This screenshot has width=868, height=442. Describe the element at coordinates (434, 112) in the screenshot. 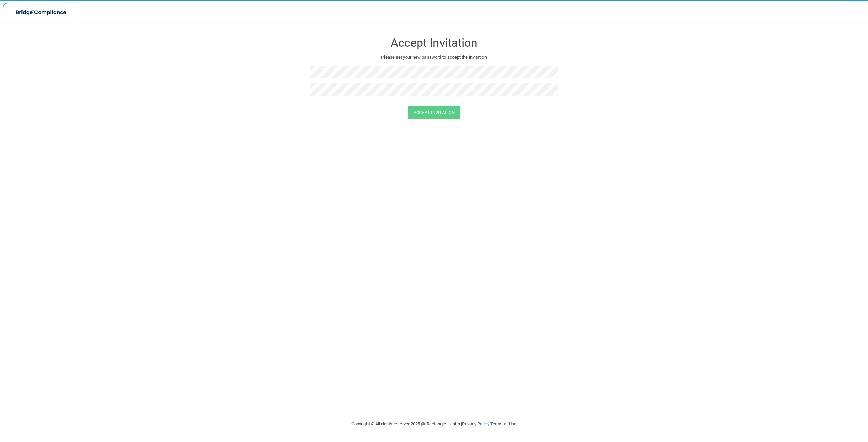

I see `button: Accept Invitation` at that location.